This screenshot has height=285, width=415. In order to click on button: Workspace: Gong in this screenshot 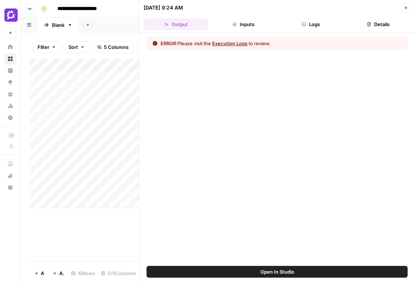, I will do `click(10, 15)`.